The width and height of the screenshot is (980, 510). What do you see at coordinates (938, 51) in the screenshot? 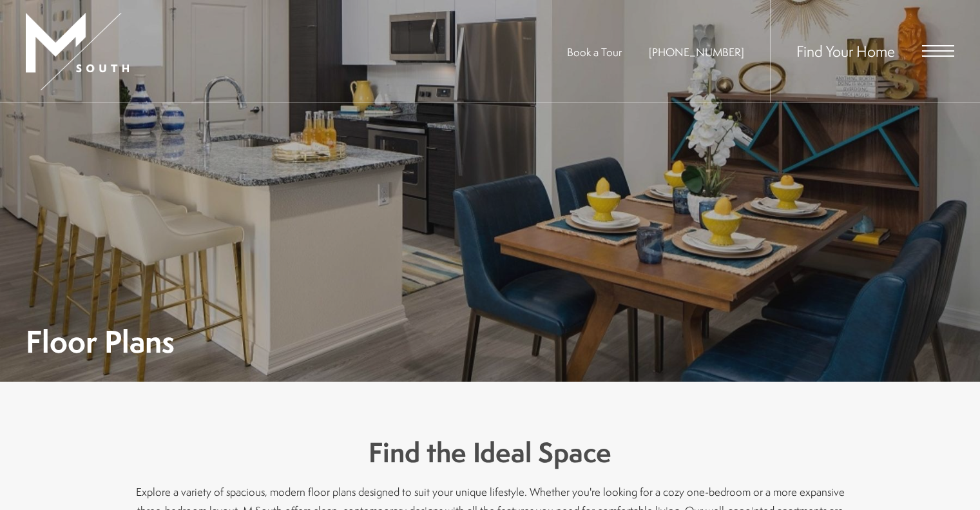
I see `button: Open Menu` at bounding box center [938, 51].